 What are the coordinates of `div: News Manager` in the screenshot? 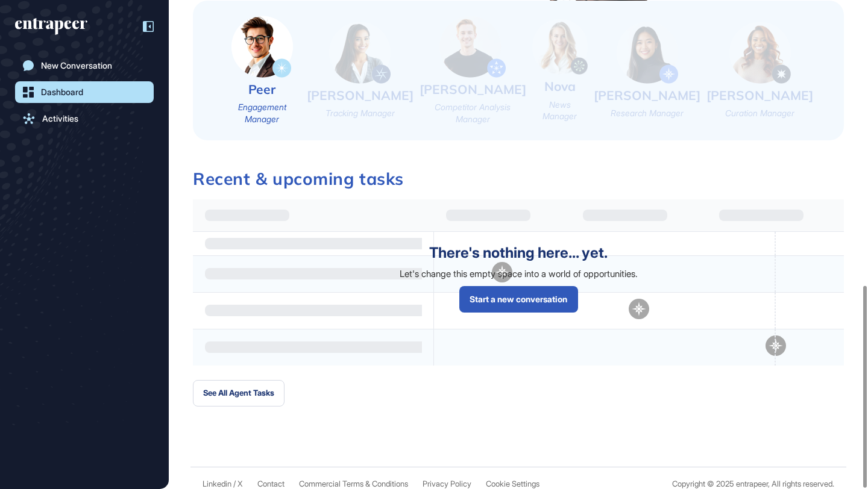 It's located at (559, 111).